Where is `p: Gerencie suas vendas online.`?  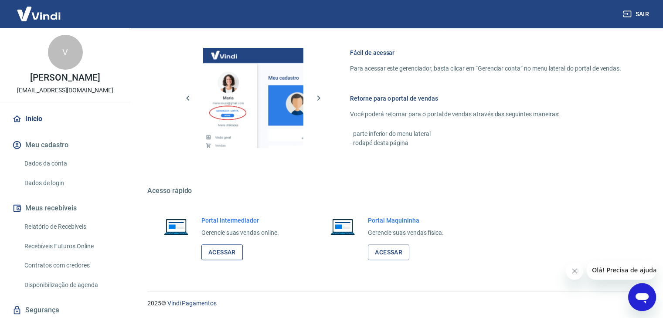
p: Gerencie suas vendas online. is located at coordinates (240, 233).